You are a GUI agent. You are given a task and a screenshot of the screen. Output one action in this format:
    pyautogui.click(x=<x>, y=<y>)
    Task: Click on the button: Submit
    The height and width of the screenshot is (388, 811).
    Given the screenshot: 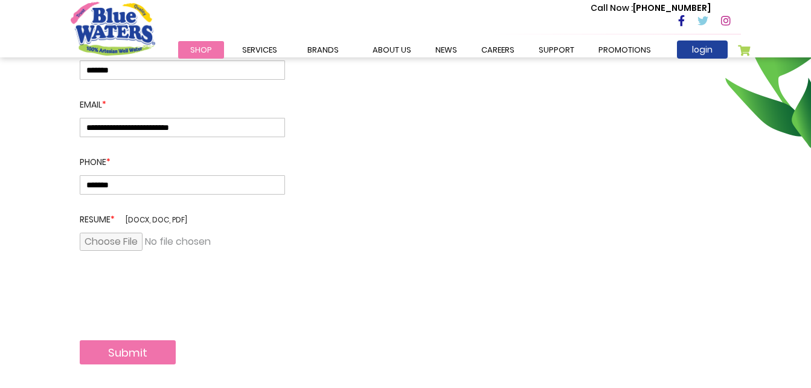 What is the action you would take?
    pyautogui.click(x=127, y=352)
    